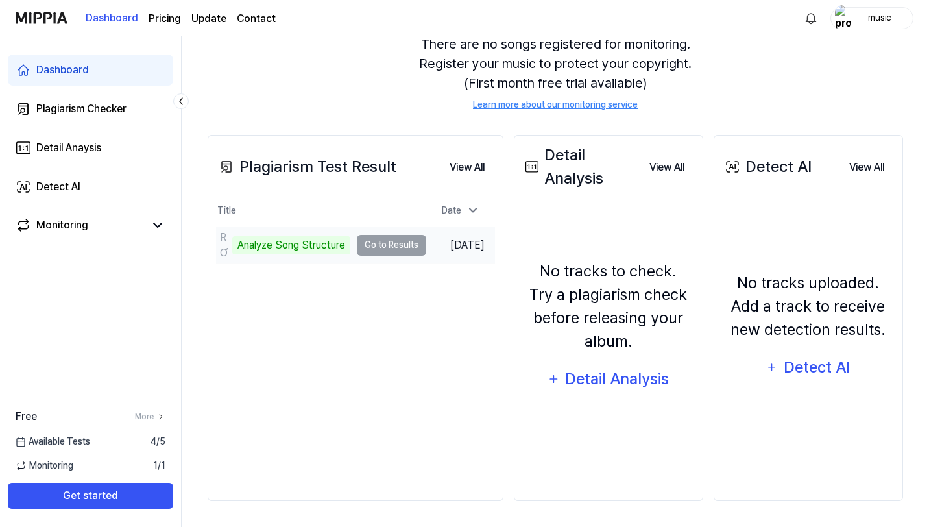 Image resolution: width=929 pixels, height=527 pixels. What do you see at coordinates (69, 148) in the screenshot?
I see `div: Detail Anaysis` at bounding box center [69, 148].